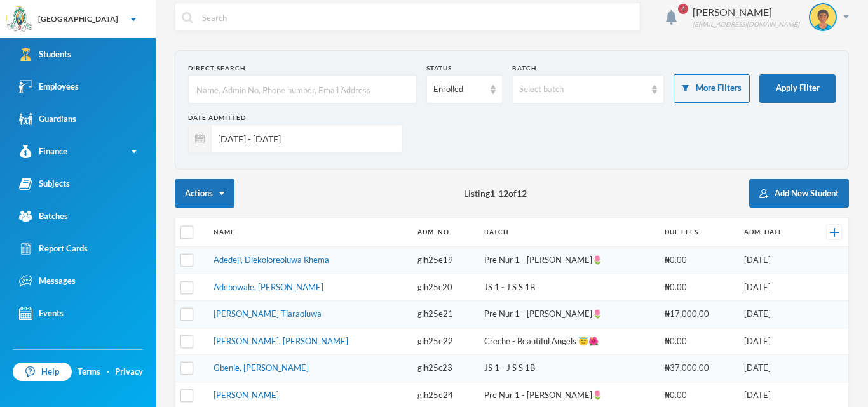  Describe the element at coordinates (303, 139) in the screenshot. I see `input: e.g. 30/07/2025 - 30/08/2025` at that location.